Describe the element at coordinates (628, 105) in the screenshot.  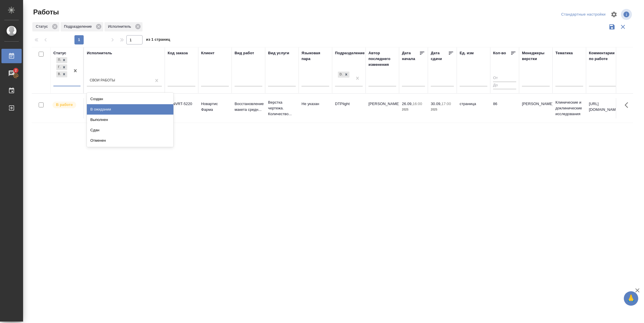
I see `button: Здесь прячутся важные кнопки` at that location.